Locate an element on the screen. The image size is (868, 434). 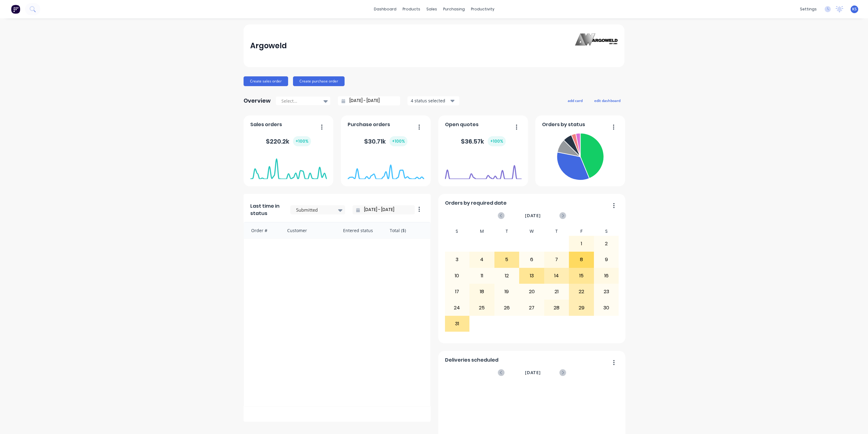
span: KS is located at coordinates (855, 9).